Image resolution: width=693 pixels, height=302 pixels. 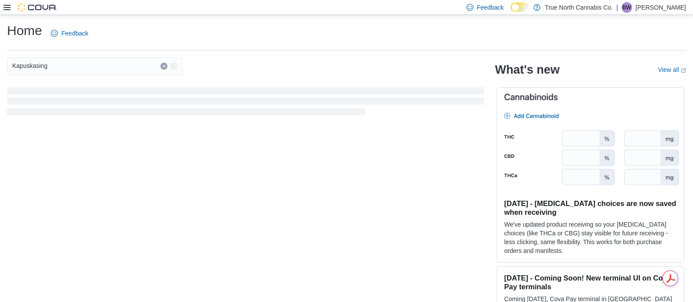 What do you see at coordinates (164, 66) in the screenshot?
I see `button: Clear input` at bounding box center [164, 66].